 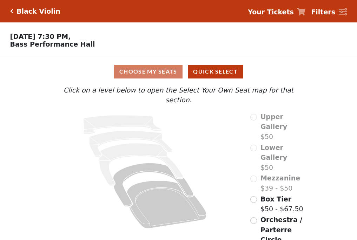 I want to click on label: $39 - $50, so click(x=280, y=183).